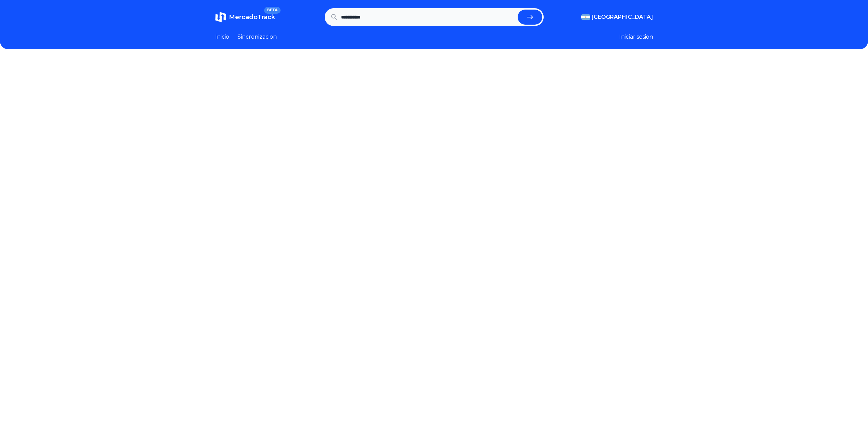  What do you see at coordinates (636, 37) in the screenshot?
I see `button: Iniciar sesion` at bounding box center [636, 37].